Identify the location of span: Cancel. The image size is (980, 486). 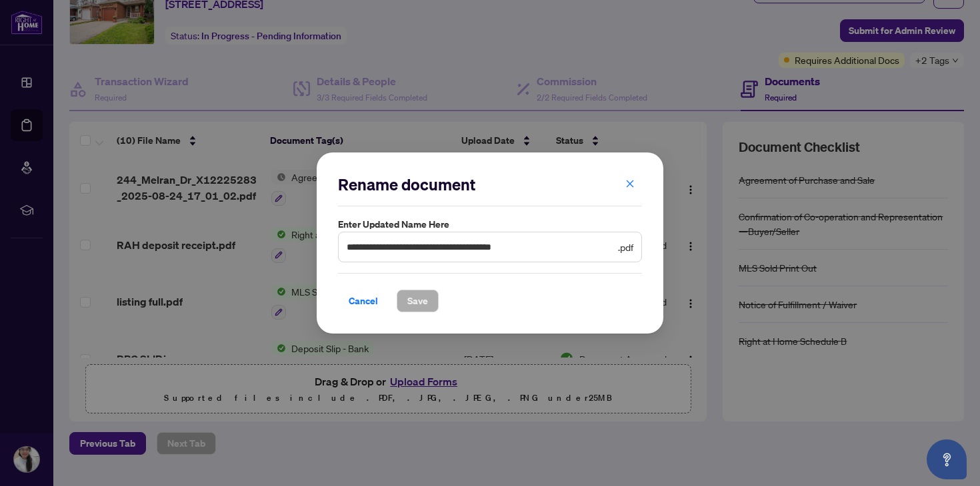
(364, 301).